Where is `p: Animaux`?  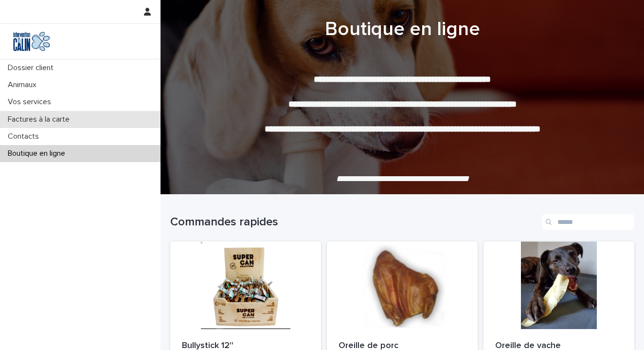
p: Animaux is located at coordinates (24, 85).